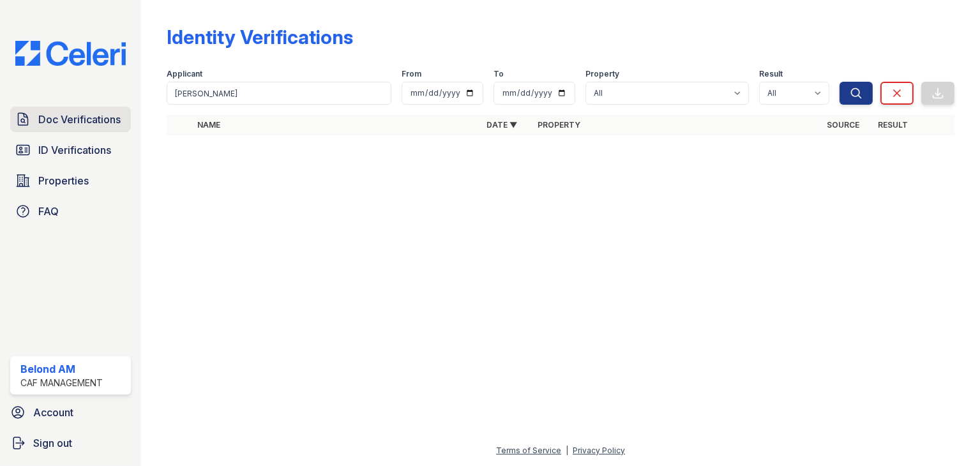  I want to click on a: Source, so click(843, 124).